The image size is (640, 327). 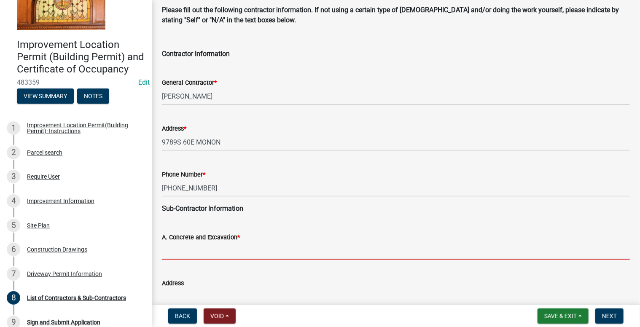 What do you see at coordinates (93, 96) in the screenshot?
I see `button: Notes` at bounding box center [93, 96].